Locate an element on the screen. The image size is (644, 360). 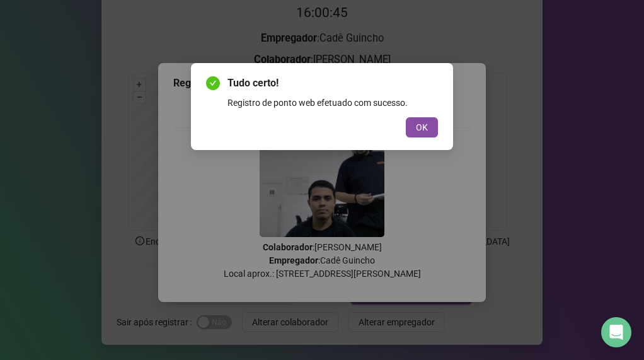
div: Open Intercom Messenger is located at coordinates (616, 332).